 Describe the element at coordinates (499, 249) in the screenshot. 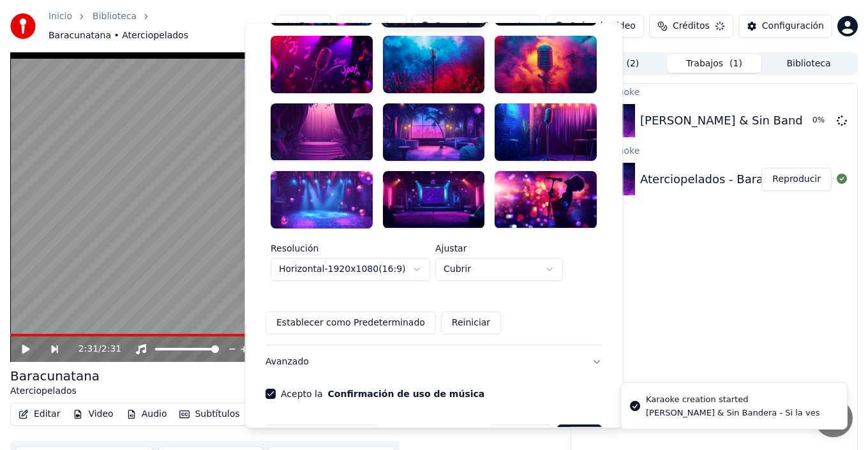

I see `label: Ajustar` at that location.